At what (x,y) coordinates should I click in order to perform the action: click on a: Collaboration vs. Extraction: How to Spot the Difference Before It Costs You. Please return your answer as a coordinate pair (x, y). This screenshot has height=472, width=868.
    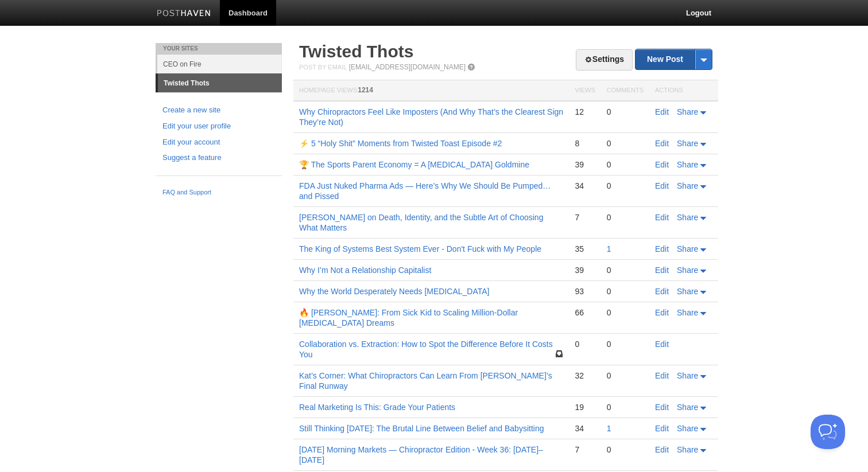
    Looking at the image, I should click on (426, 349).